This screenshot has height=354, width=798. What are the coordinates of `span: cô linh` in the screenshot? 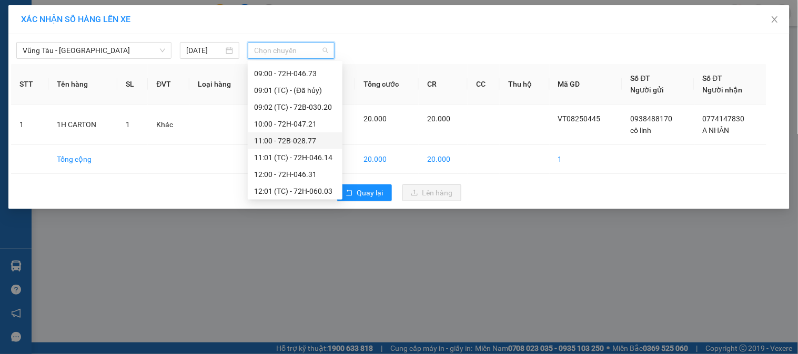 It's located at (641, 130).